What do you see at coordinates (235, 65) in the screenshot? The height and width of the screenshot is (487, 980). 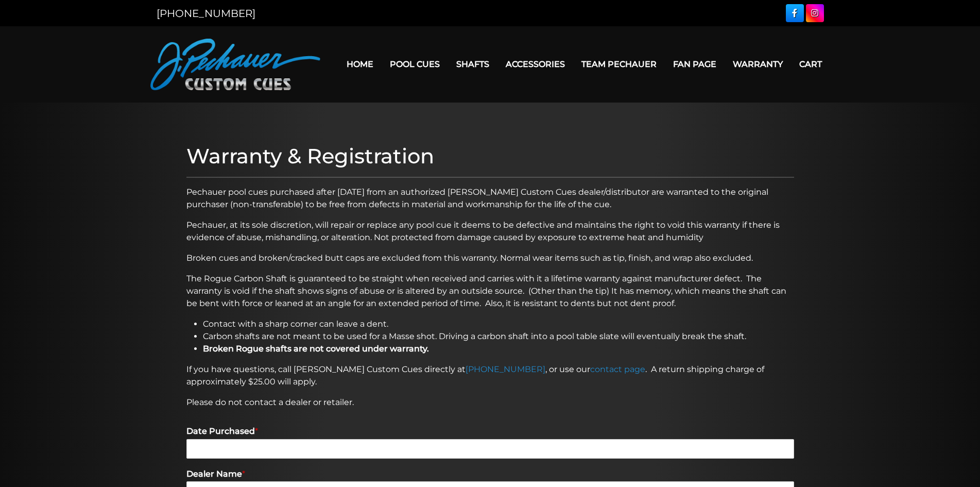 I see `img: Pechauer Custom Cues` at bounding box center [235, 65].